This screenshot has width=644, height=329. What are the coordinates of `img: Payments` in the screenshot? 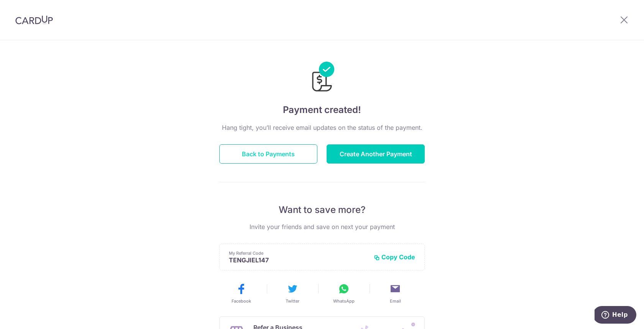 It's located at (322, 78).